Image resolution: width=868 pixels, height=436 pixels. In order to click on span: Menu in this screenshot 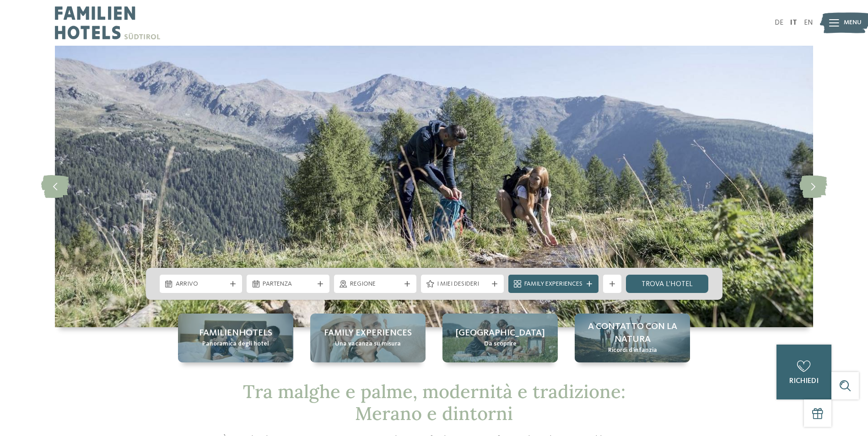, I will do `click(852, 23)`.